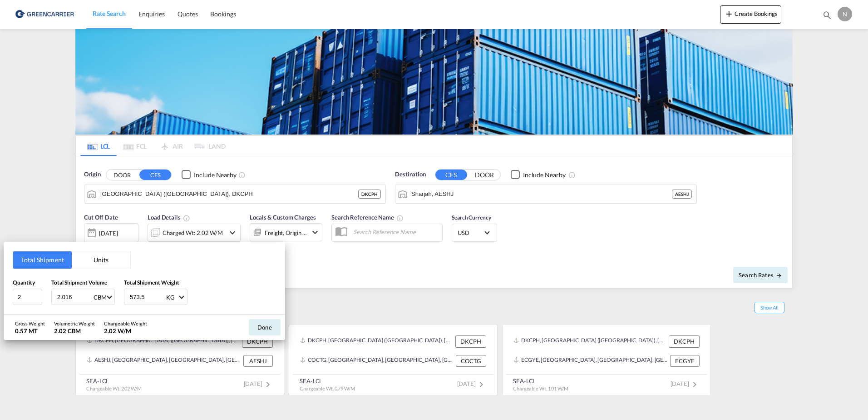  I want to click on div: 2.02 CBM, so click(74, 331).